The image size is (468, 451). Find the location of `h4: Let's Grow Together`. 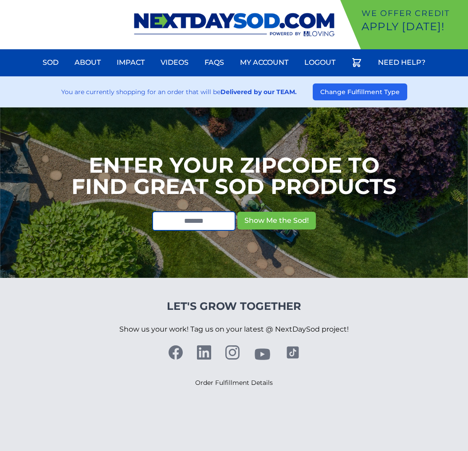

h4: Let's Grow Together is located at coordinates (234, 306).